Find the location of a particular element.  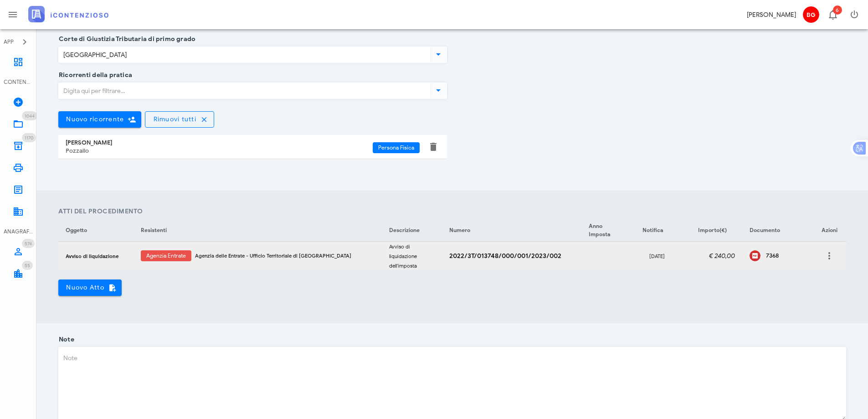

th: Numero: Non ordinato. Attiva per ordinare in ordine crescente. is located at coordinates (512, 231).